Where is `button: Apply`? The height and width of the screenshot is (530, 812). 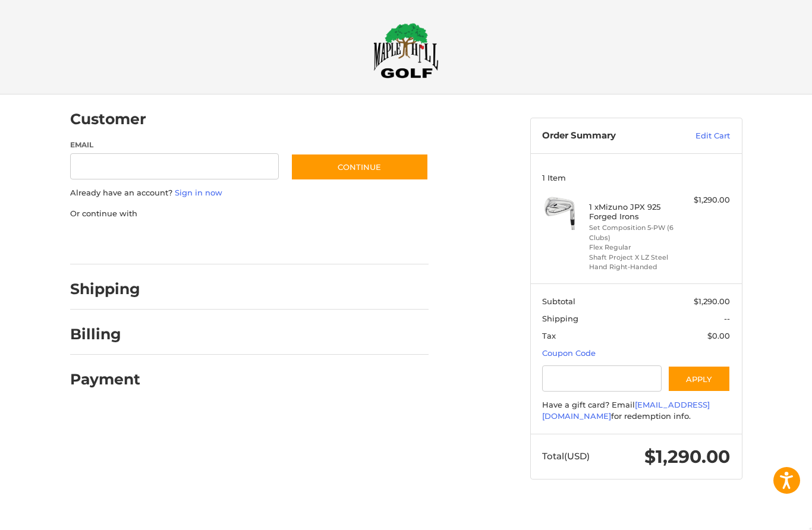
button: Apply is located at coordinates (699, 379).